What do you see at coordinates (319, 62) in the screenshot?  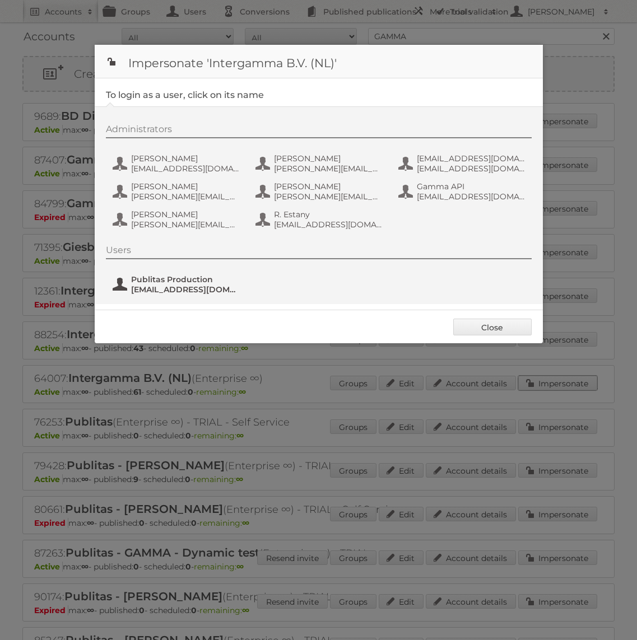 I see `h1: Impersonate 'Intergamma B.V. (NL)'` at bounding box center [319, 62].